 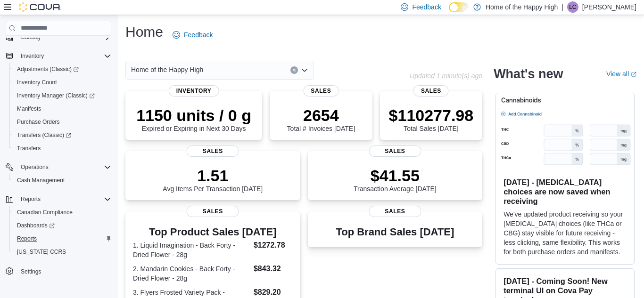 What do you see at coordinates (29, 148) in the screenshot?
I see `a: Transfers` at bounding box center [29, 148].